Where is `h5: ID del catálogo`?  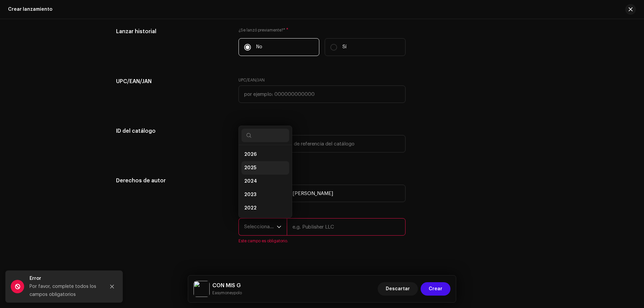 h5: ID del catálogo is located at coordinates (172, 131).